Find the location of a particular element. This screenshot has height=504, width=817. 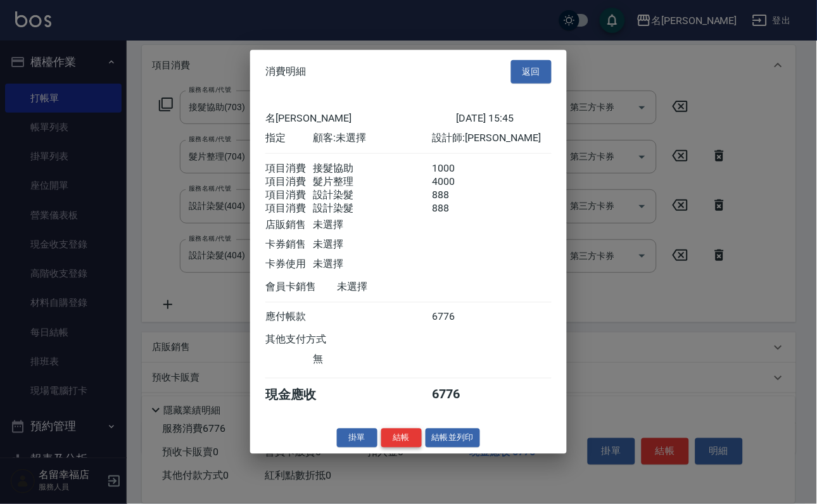

div: 其他支付方式 is located at coordinates (313, 339).